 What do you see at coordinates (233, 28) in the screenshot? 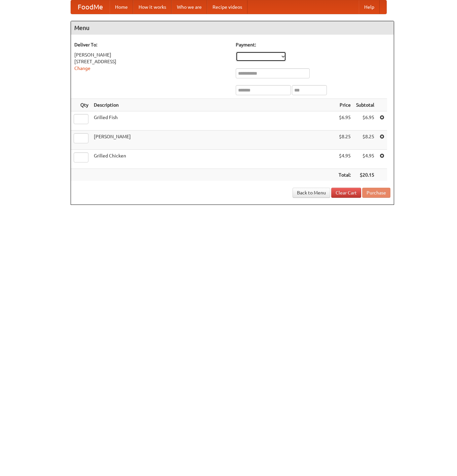
I see `h4: Menu` at bounding box center [233, 28].